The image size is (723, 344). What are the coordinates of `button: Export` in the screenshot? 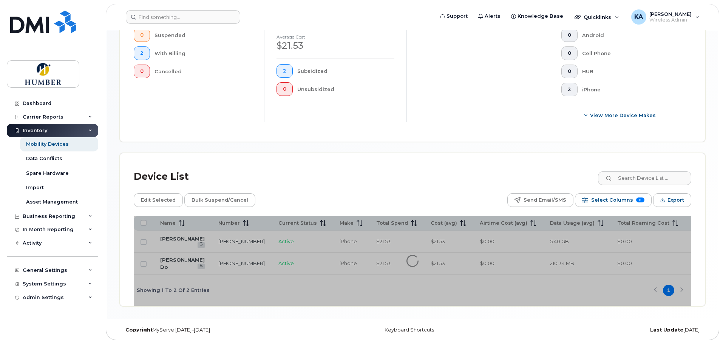 It's located at (672, 200).